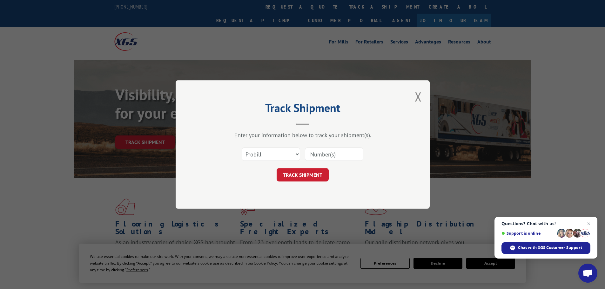 The height and width of the screenshot is (289, 605). What do you see at coordinates (303, 135) in the screenshot?
I see `div: Enter your information below to track your shipment(s).` at bounding box center [303, 135].